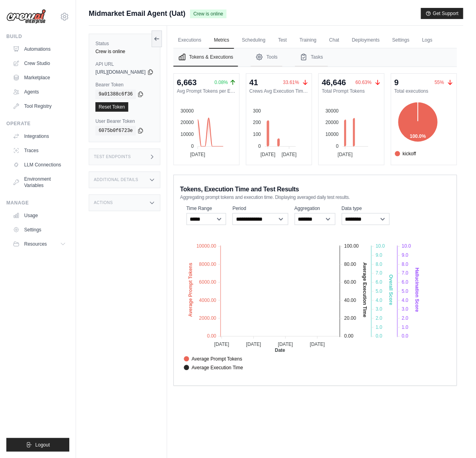 Image resolution: width=476 pixels, height=458 pixels. Describe the element at coordinates (124, 64) in the screenshot. I see `label: API URL` at that location.